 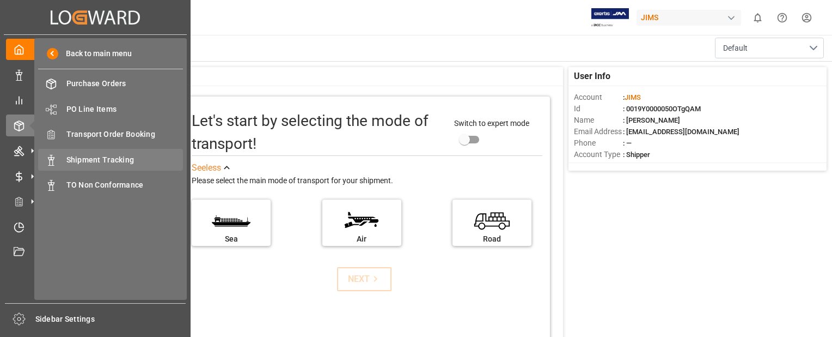 What do you see at coordinates (111, 185) in the screenshot?
I see `a: TO Non Conformance` at bounding box center [111, 185].